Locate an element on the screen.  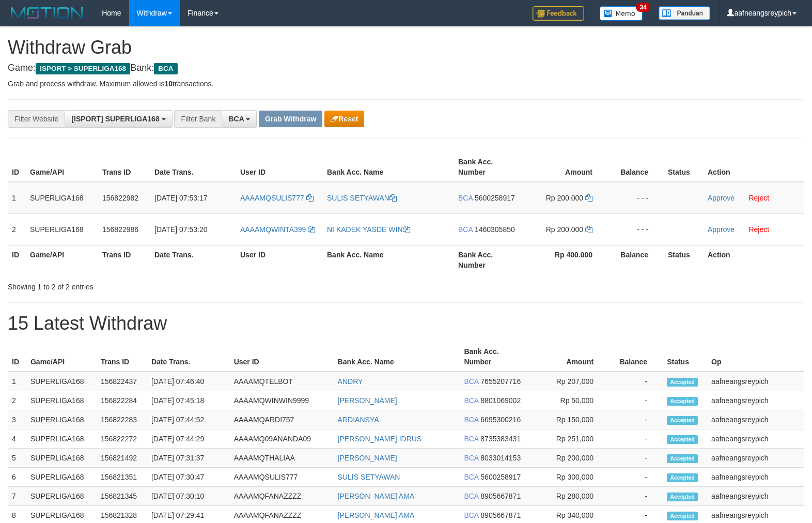
a: Reject is located at coordinates (759, 230).